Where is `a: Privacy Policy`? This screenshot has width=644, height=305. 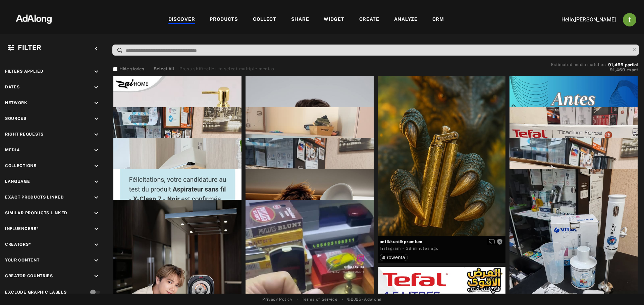
a: Privacy Policy is located at coordinates (277, 299).